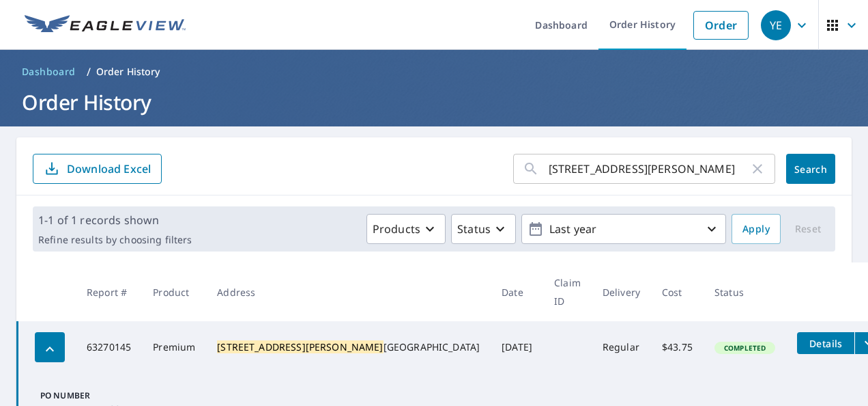  What do you see at coordinates (109, 169) in the screenshot?
I see `p: Download Excel` at bounding box center [109, 169].